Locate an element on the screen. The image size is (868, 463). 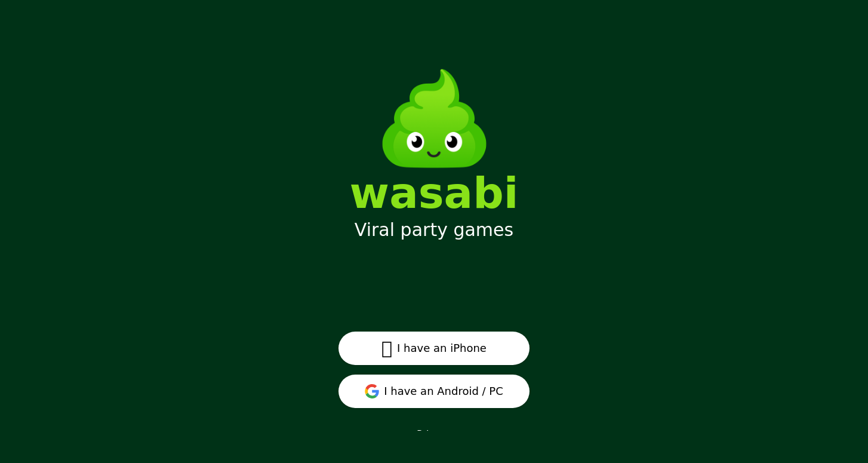
button: I have an iPhone is located at coordinates (434, 349).